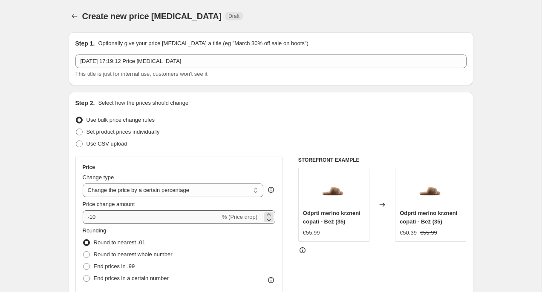 This screenshot has height=292, width=542. Describe the element at coordinates (133, 254) in the screenshot. I see `span: Round to nearest whole number` at that location.